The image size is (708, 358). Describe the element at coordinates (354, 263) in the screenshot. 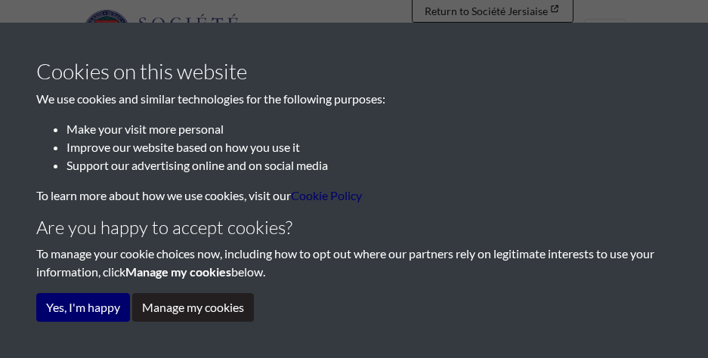

I see `p: To manage your cookie choices now, including how to opt out where our partners rely on legitimate...` at that location.